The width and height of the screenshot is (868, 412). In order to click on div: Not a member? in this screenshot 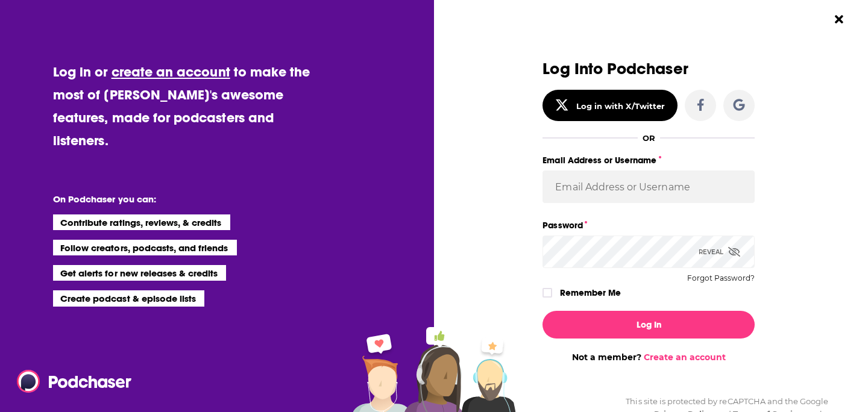, I will do `click(648, 357)`.